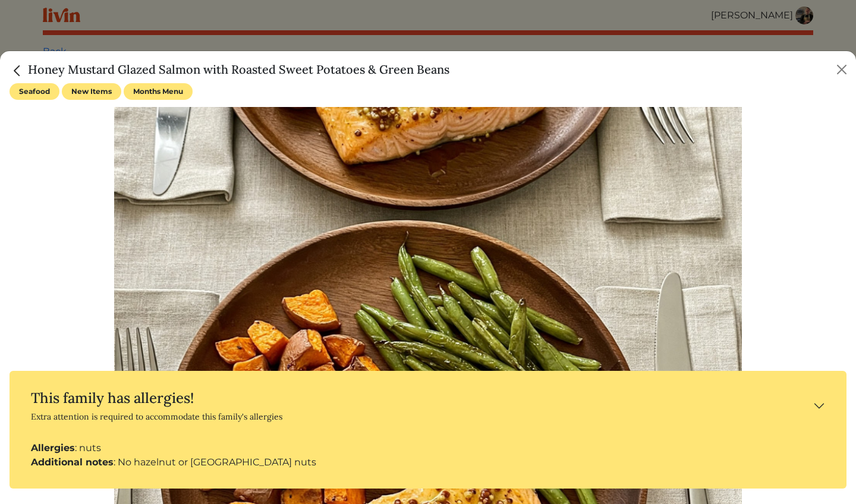 This screenshot has height=504, width=856. Describe the element at coordinates (17, 70) in the screenshot. I see `img: back_caret-0738dc900bf9763b5e5a40894073b948e17d9601fd527fca9689b06ce300169f.svg` at that location.